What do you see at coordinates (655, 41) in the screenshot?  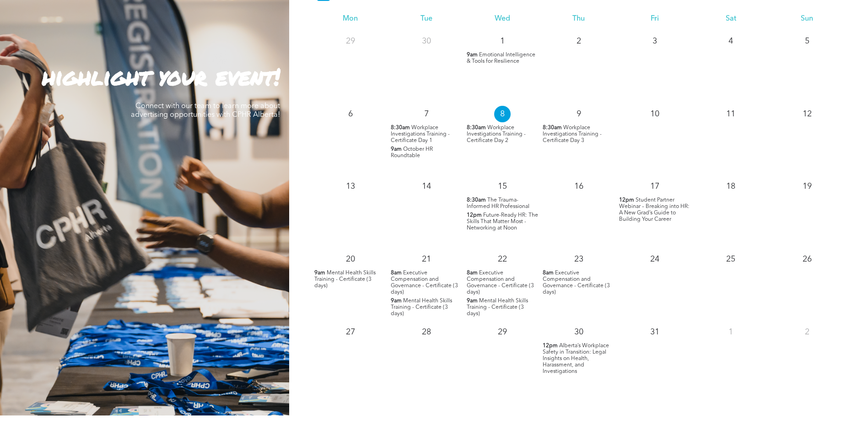 I see `p: 3` at bounding box center [655, 41].